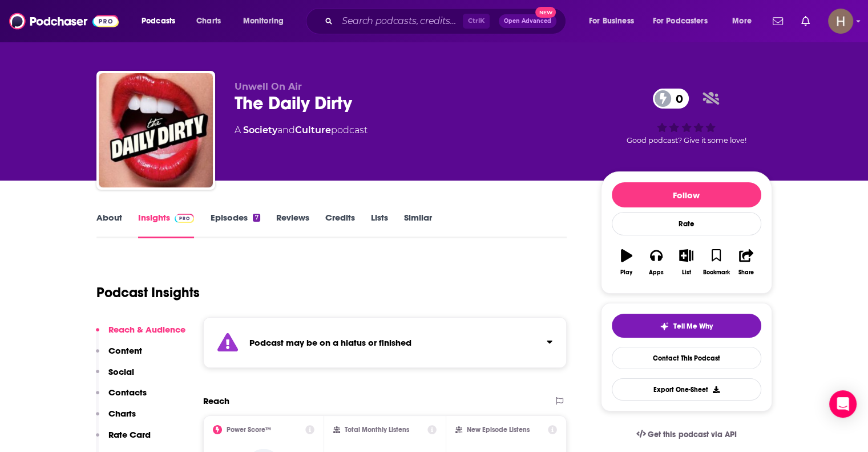  What do you see at coordinates (476, 21) in the screenshot?
I see `span: Ctrl K` at bounding box center [476, 21].